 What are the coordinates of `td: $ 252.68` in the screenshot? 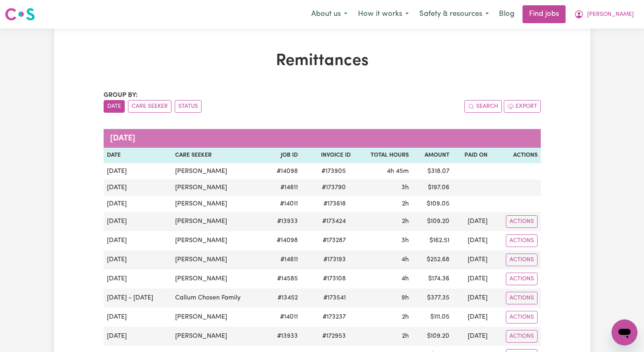 It's located at (432, 259).